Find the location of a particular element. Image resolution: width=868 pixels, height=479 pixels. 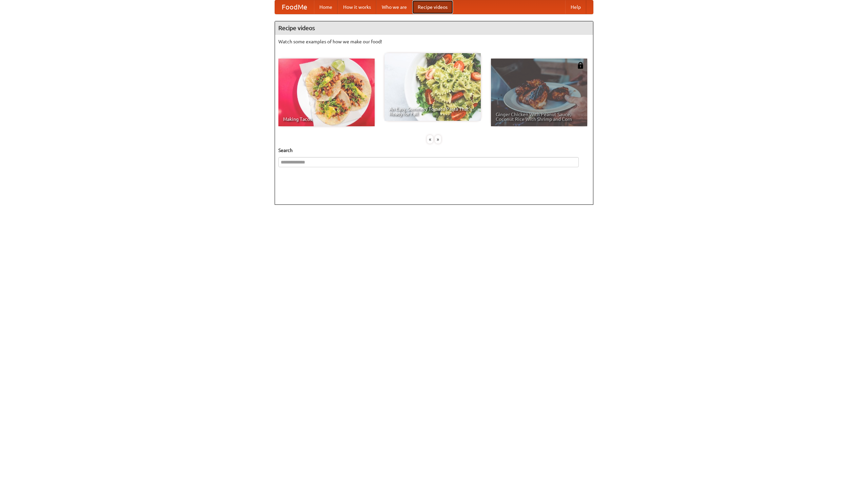

a: Who we are is located at coordinates (394, 7).